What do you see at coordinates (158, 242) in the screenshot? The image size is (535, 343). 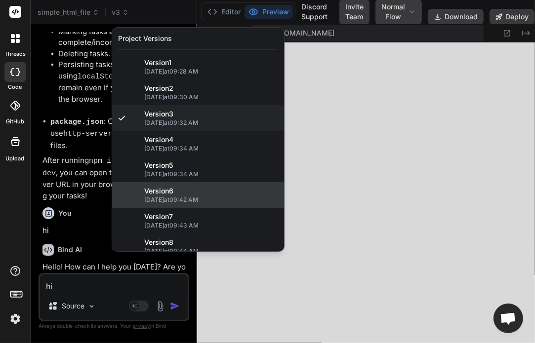 I see `span: Version 8` at bounding box center [158, 242].